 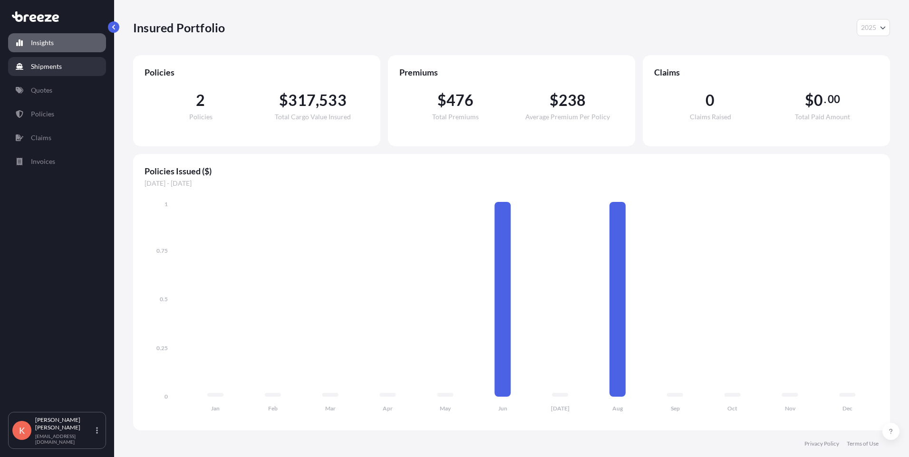 What do you see at coordinates (502, 408) in the screenshot?
I see `tspan: Jun` at bounding box center [502, 408].